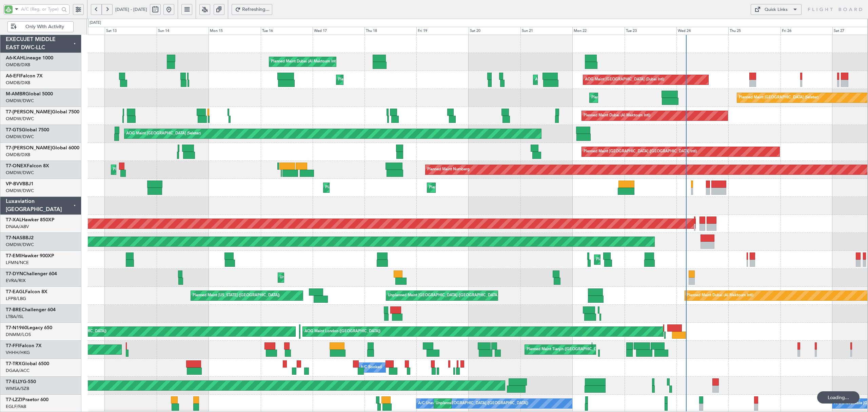 Image resolution: width=868 pixels, height=412 pixels. What do you see at coordinates (40, 27) in the screenshot?
I see `button: Only With Activity` at bounding box center [40, 27].